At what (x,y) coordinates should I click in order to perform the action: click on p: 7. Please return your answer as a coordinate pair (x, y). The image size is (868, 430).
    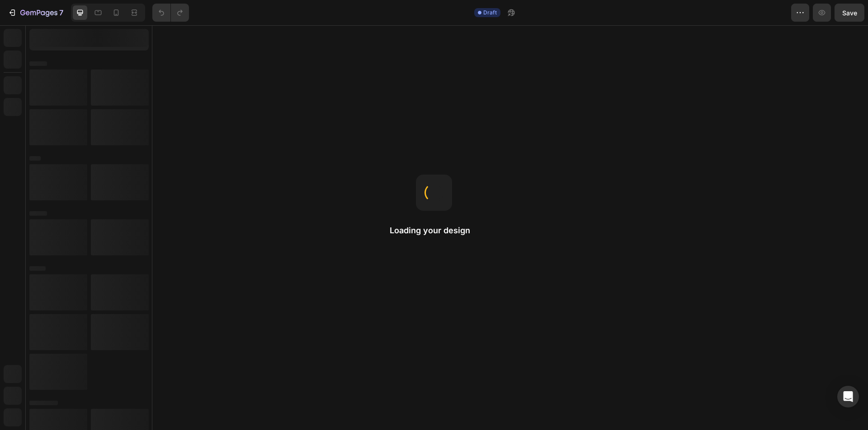
    Looking at the image, I should click on (61, 13).